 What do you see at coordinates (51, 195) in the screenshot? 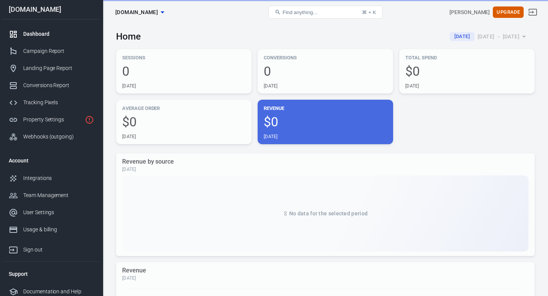
I see `a: Team Management` at bounding box center [51, 195].